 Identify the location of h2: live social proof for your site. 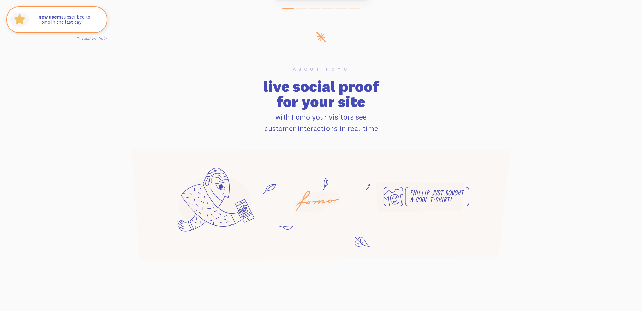
(321, 94).